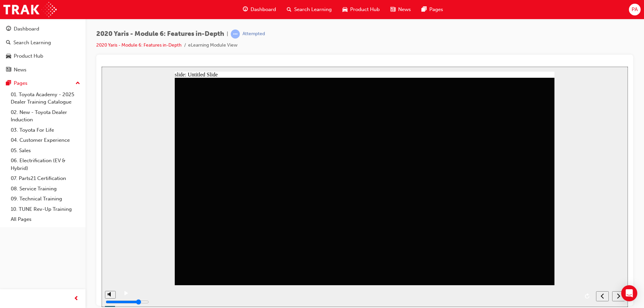 The image size is (644, 308). I want to click on nav: slide navigation, so click(509, 229).